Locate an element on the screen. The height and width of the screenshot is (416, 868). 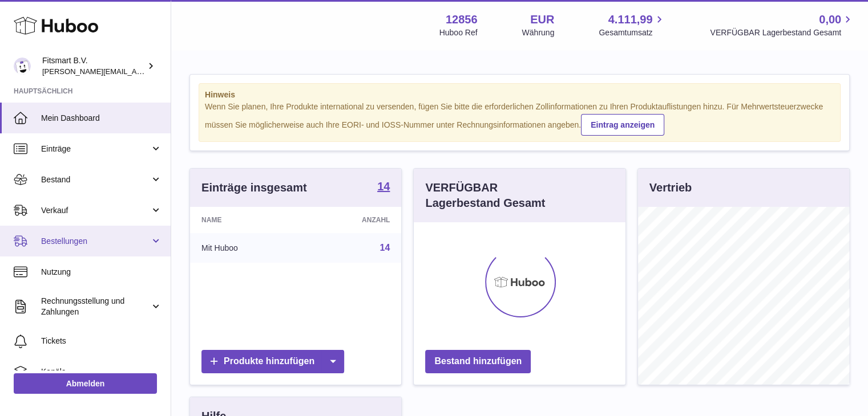
span: Kanäle is located at coordinates (102, 371).